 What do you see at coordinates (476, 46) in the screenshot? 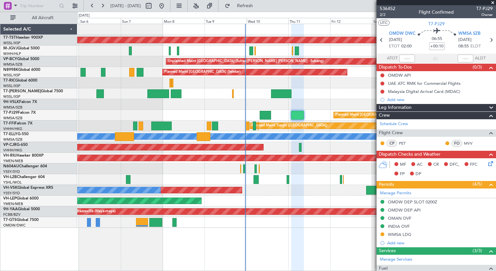
I see `span: ELDT` at bounding box center [476, 46].